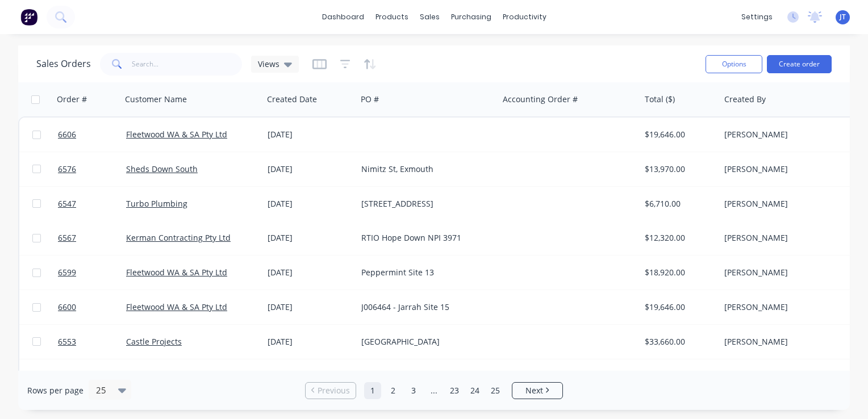 This screenshot has width=868, height=419. What do you see at coordinates (475, 391) in the screenshot?
I see `a: Page 24` at bounding box center [475, 391].